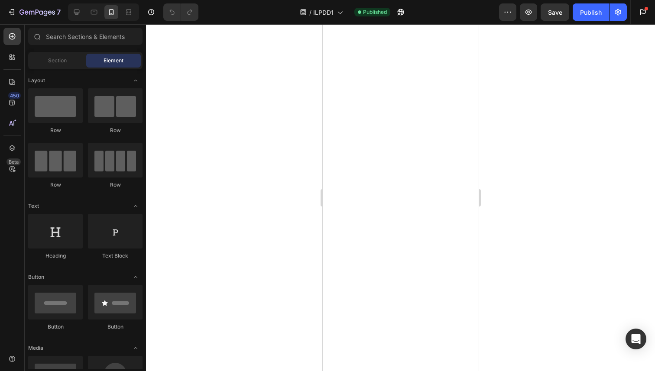 The image size is (655, 371). What do you see at coordinates (36, 277) in the screenshot?
I see `span: Button` at bounding box center [36, 277].